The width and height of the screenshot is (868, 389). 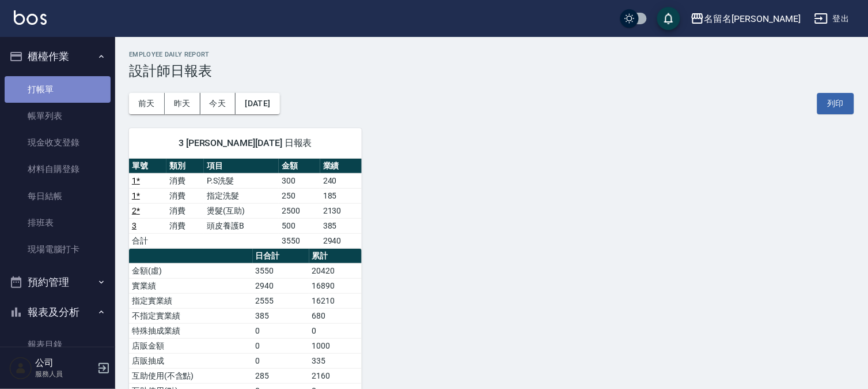 I want to click on td: 2130, so click(x=341, y=210).